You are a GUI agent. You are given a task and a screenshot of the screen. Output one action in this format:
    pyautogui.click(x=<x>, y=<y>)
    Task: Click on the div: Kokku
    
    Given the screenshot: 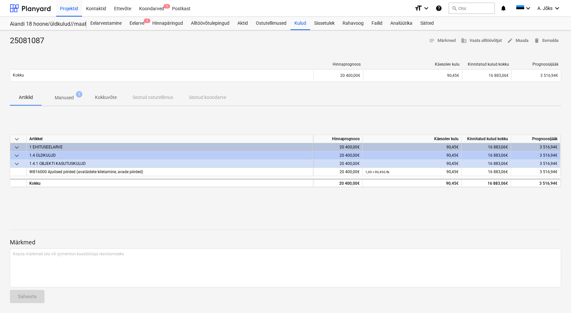 What is the action you would take?
    pyautogui.click(x=170, y=183)
    